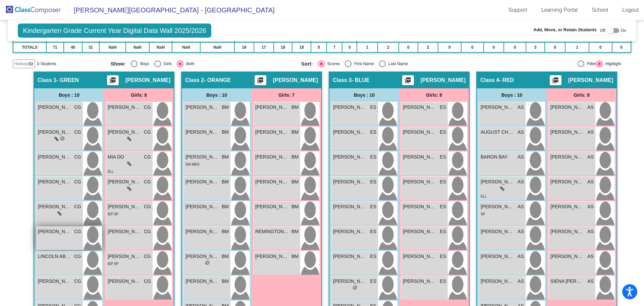 The height and width of the screenshot is (306, 644). I want to click on a: Logout, so click(630, 10).